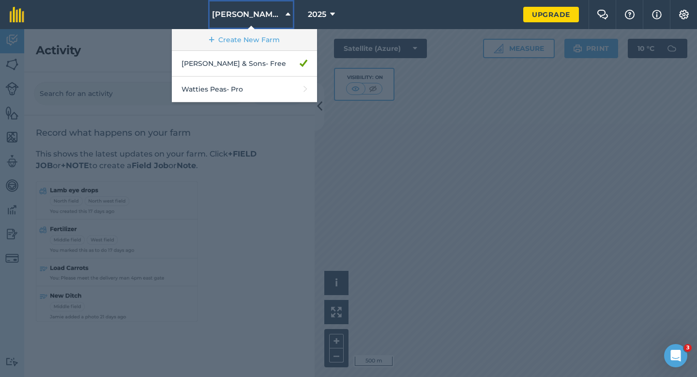 The image size is (697, 377). What do you see at coordinates (244, 40) in the screenshot?
I see `a: Create New Farm` at bounding box center [244, 40].